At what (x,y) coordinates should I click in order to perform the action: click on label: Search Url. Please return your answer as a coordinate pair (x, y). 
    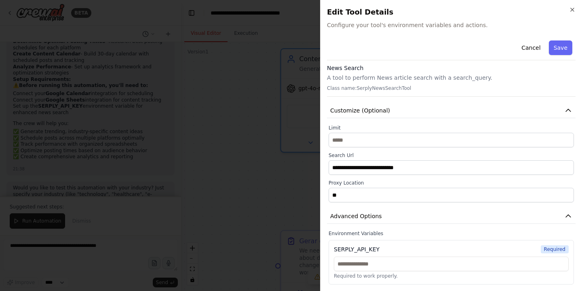
    Looking at the image, I should click on (451, 155).